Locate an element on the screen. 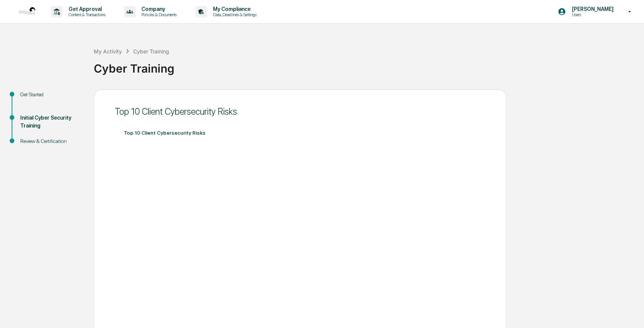 Image resolution: width=644 pixels, height=328 pixels. p: Company is located at coordinates (158, 9).